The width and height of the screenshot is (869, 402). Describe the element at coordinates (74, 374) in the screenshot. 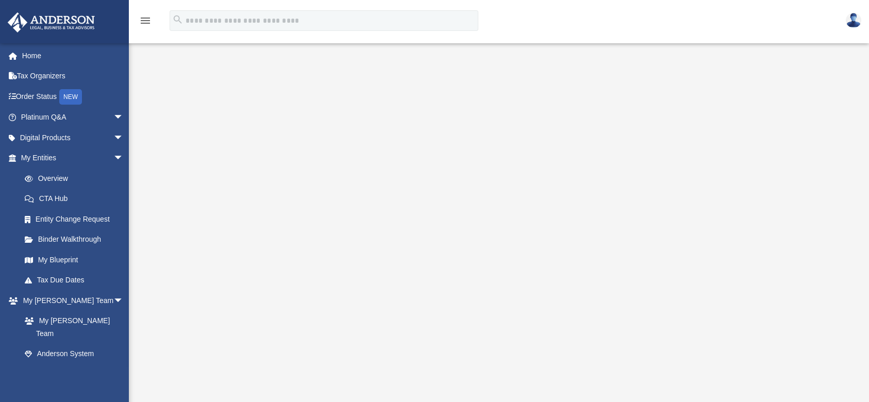

I see `a: Client Referrals` at that location.